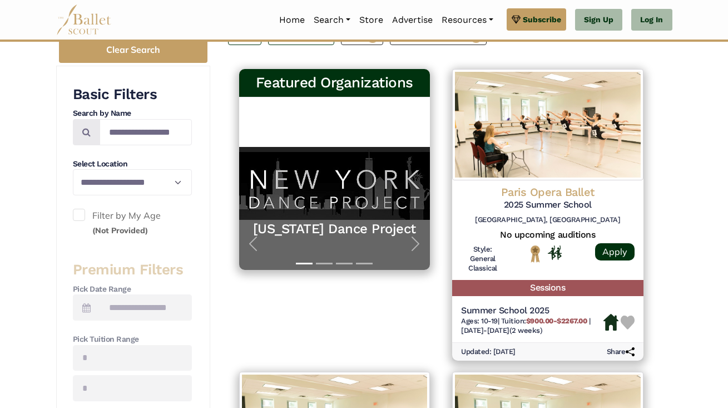 This screenshot has height=408, width=728. Describe the element at coordinates (532, 310) in the screenshot. I see `h5: Summer School 2025` at that location.